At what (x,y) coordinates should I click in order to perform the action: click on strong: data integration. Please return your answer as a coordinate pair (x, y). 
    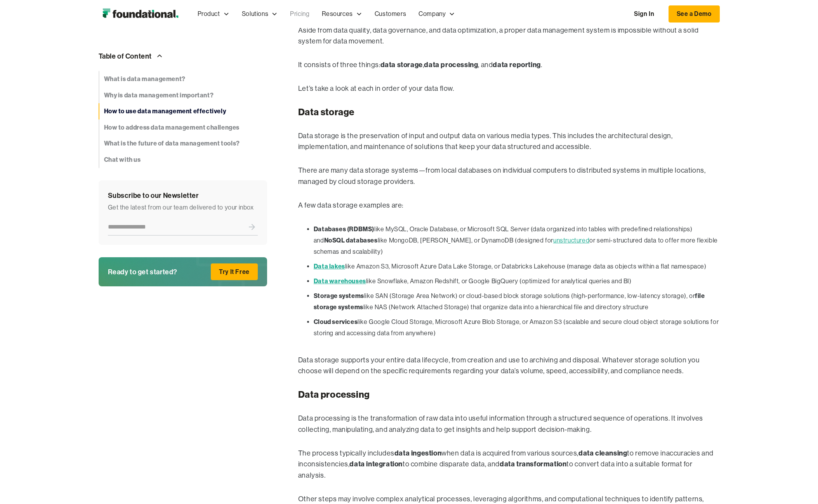
    Looking at the image, I should click on (376, 463).